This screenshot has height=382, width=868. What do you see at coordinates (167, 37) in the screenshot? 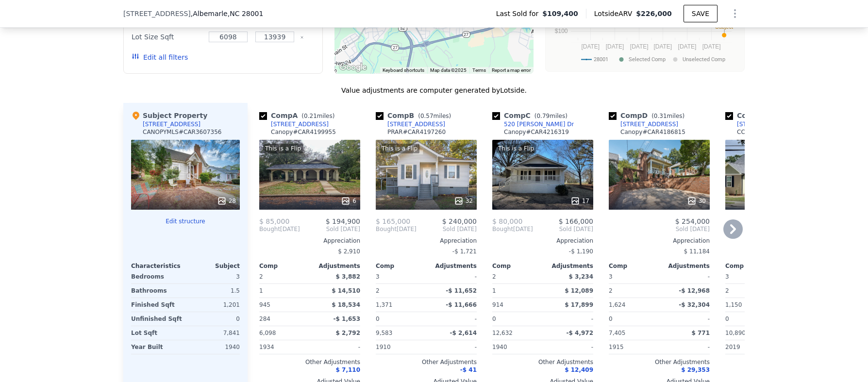
I see `div: Lot Size Sqft` at bounding box center [167, 37].